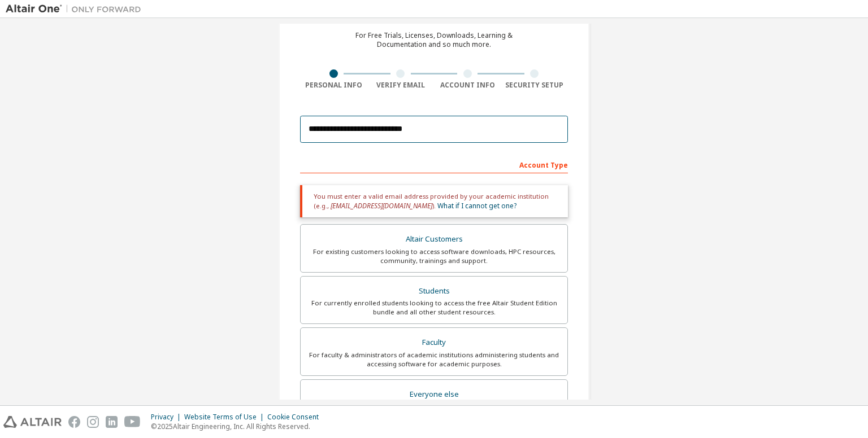 This screenshot has width=868, height=438. I want to click on div: Altair Customers, so click(434, 240).